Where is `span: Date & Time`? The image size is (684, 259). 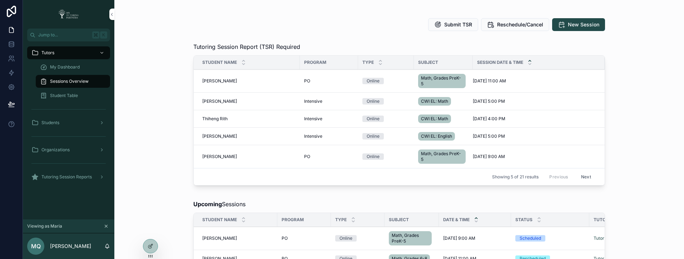 span: Date & Time is located at coordinates (456, 220).